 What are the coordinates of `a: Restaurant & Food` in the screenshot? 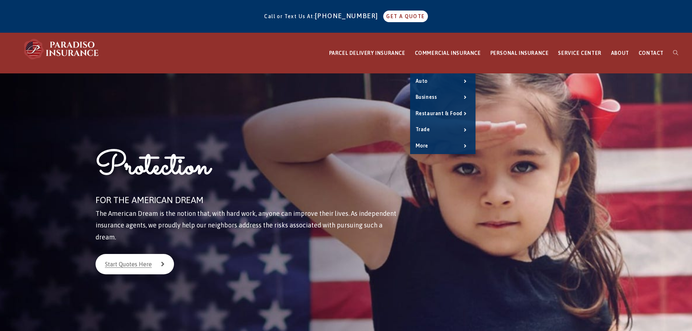 It's located at (443, 114).